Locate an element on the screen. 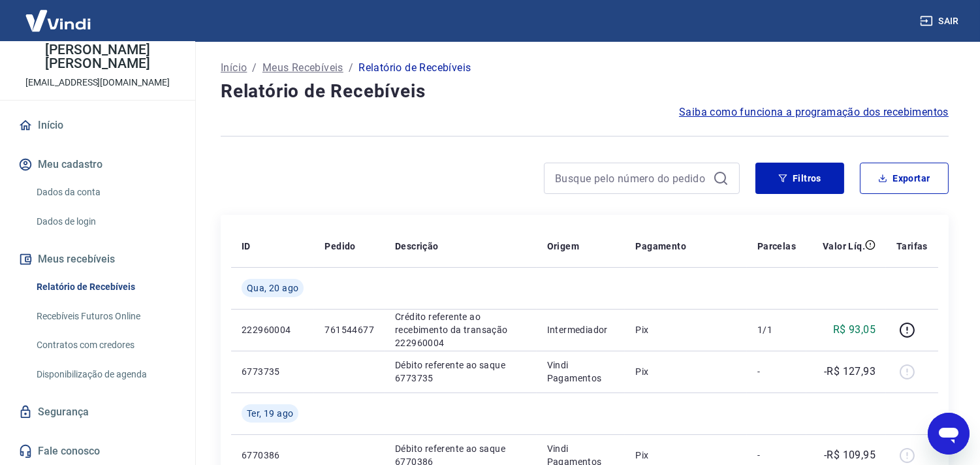 The image size is (980, 465). p: Pedido is located at coordinates (339, 246).